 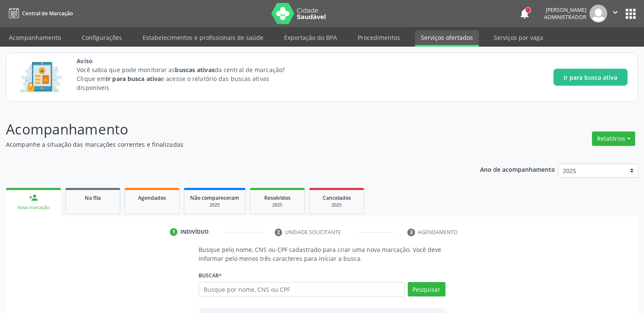 I want to click on button: Relatórios, so click(x=614, y=139).